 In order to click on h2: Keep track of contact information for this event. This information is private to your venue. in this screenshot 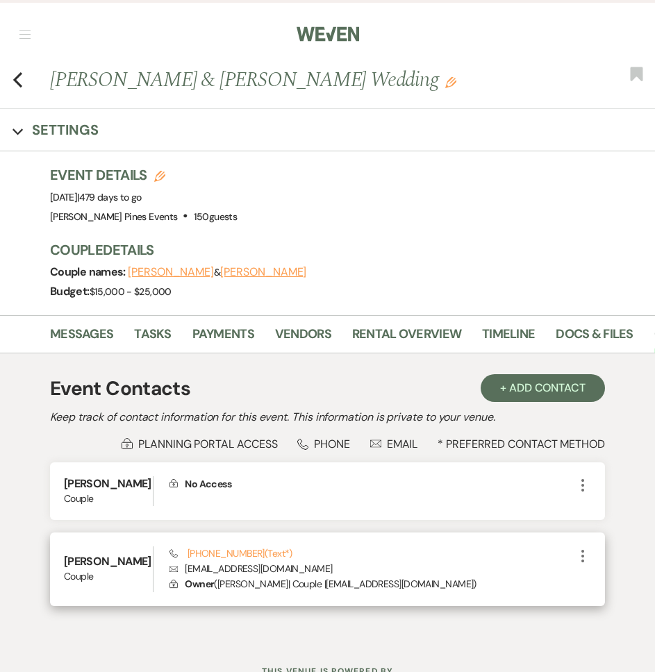, I will do `click(327, 417)`.